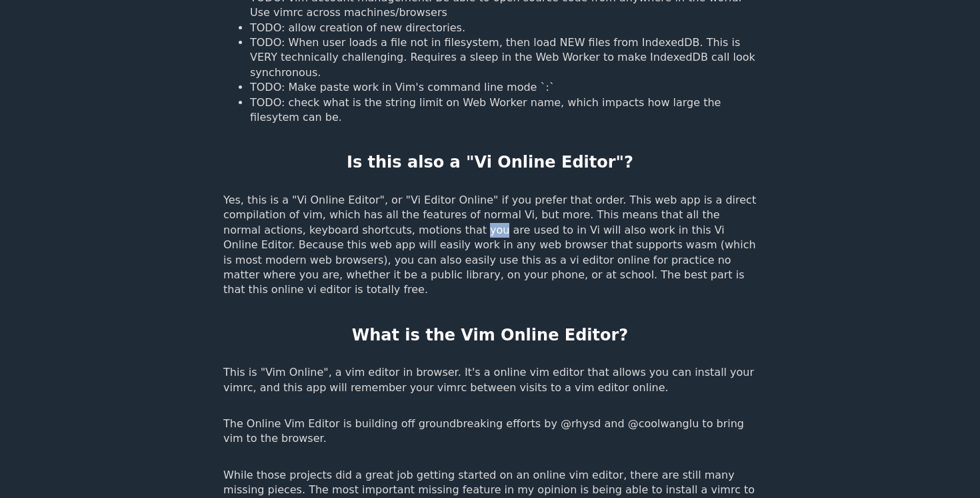  I want to click on li: TODO: Make paste work in Vim's command line mode `:`, so click(504, 87).